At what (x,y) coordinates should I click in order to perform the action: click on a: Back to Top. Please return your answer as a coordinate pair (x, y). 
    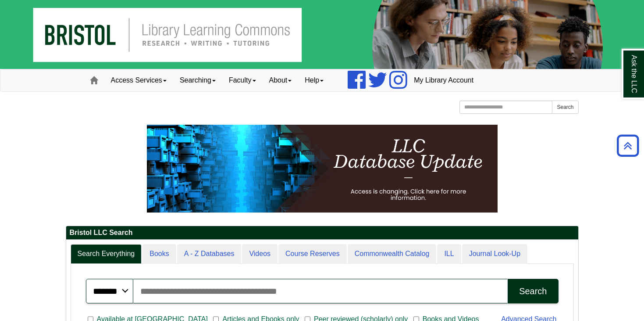
    Looking at the image, I should click on (627, 145).